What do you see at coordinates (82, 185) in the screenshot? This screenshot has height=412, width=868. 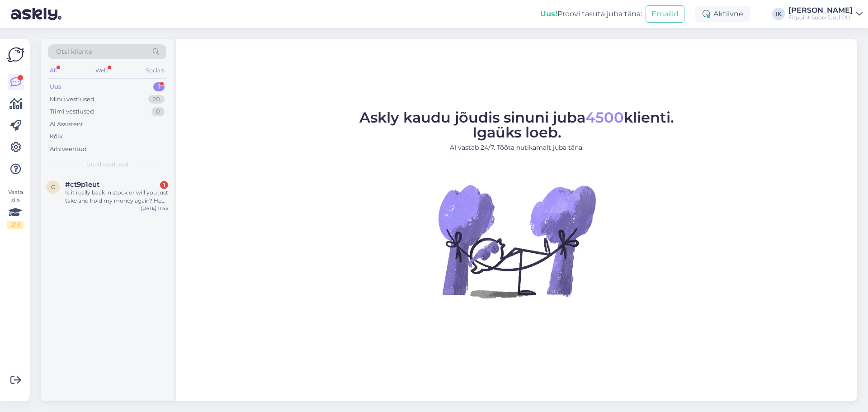 I see `span: #ct9p1eut` at bounding box center [82, 185].